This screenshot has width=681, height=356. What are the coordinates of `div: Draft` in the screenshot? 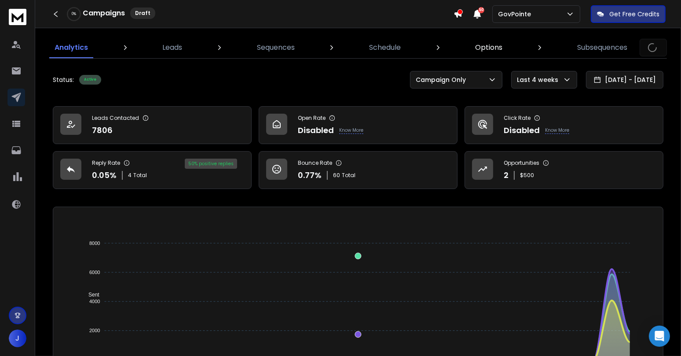 It's located at (143, 13).